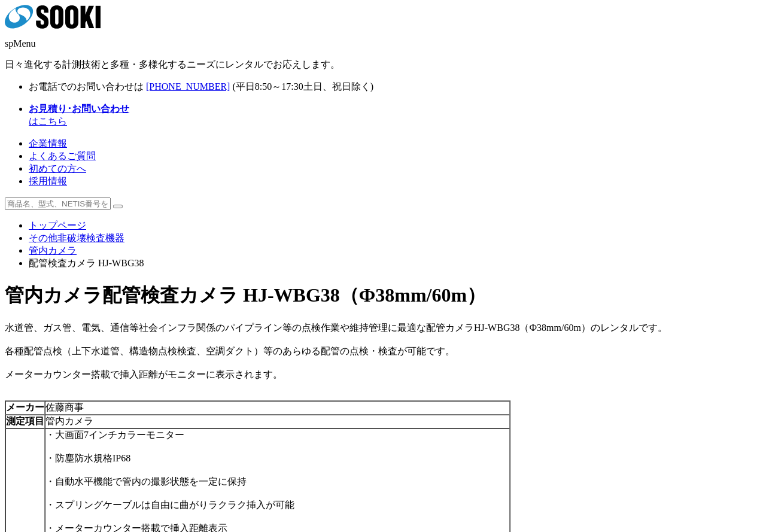 The image size is (757, 532). I want to click on div: 水道管、ガス管、電気、通信等社会インフラ関係のパイプライン等の点検作業や維持管理に最適な配管カメラHJ-WBG38（Ф38mm/60m）のレンタルです。 各種配管点検（上下水道管、構造物点検検査..., so click(378, 351).